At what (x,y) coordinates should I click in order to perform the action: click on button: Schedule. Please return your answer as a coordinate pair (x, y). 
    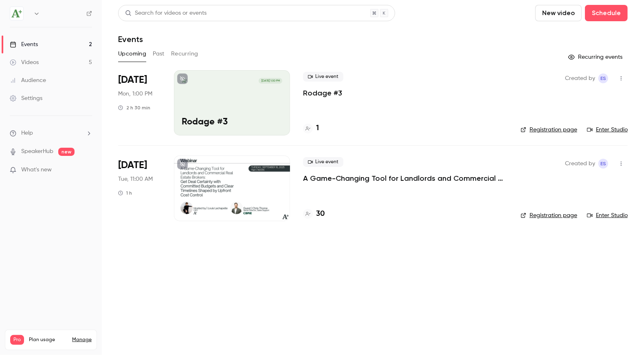
    Looking at the image, I should click on (606, 13).